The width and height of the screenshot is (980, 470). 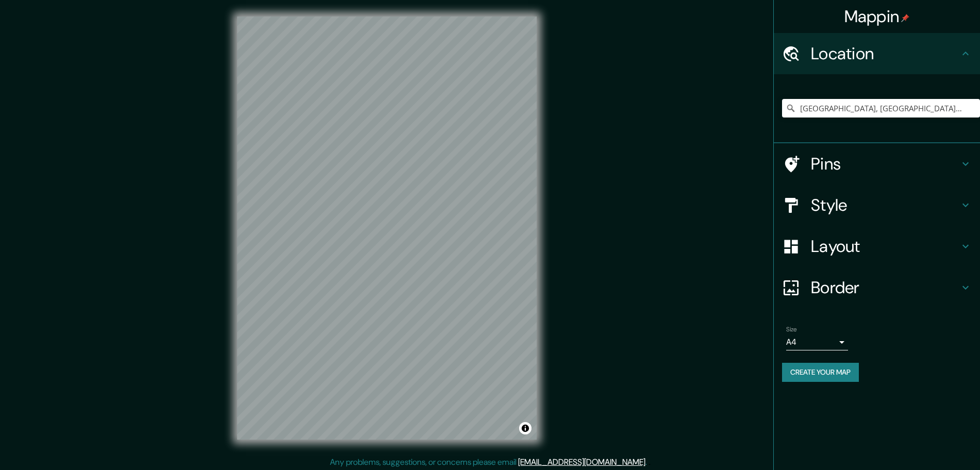 I want to click on div: Style, so click(x=877, y=205).